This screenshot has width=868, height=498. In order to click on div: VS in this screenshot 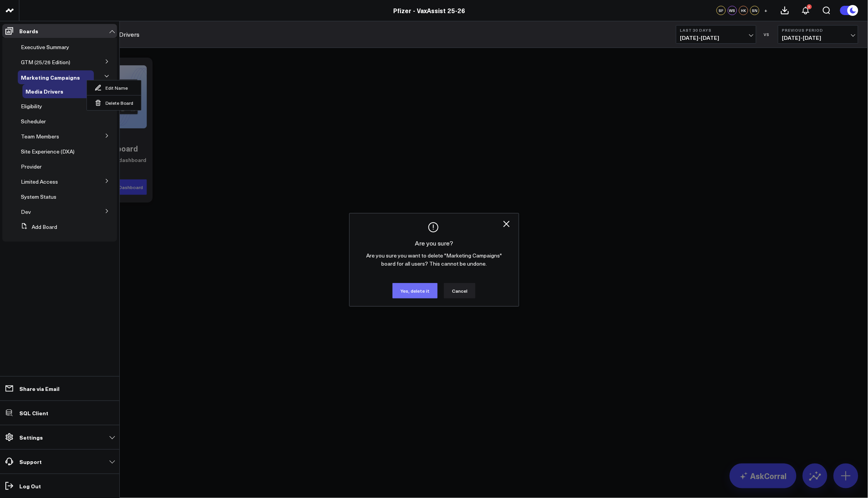, I will do `click(767, 35)`.